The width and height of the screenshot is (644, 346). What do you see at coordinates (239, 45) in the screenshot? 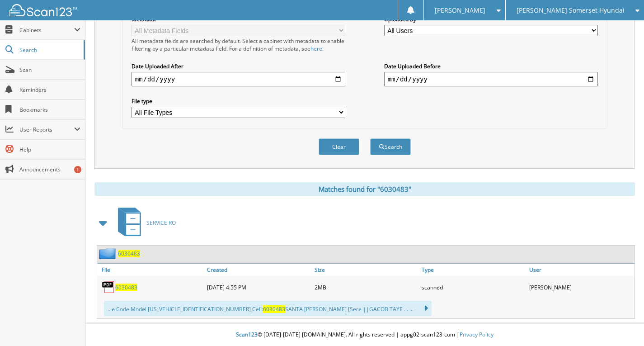
I see `div: All metadata fields are searched by default. Select a cabinet with metadata to enable filtering b...` at bounding box center [239, 45].